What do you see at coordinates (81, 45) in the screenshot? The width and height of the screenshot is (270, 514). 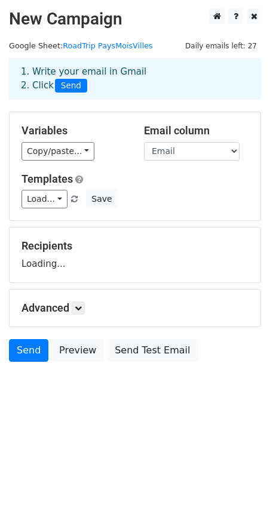 I see `small: Google Sheet:` at bounding box center [81, 45].